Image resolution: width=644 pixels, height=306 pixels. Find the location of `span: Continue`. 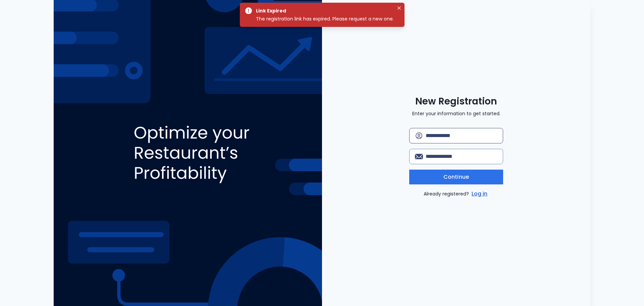

span: Continue is located at coordinates (456, 177).